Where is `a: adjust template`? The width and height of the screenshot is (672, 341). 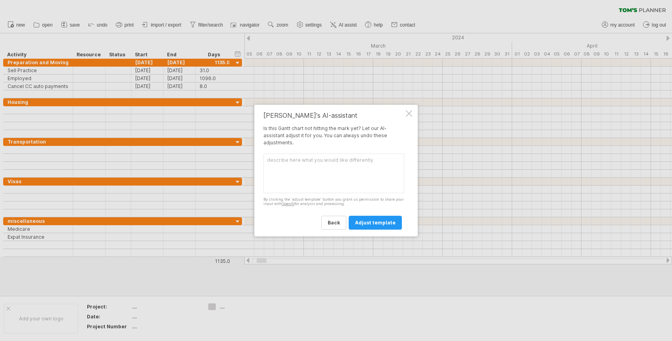 a: adjust template is located at coordinates (375, 222).